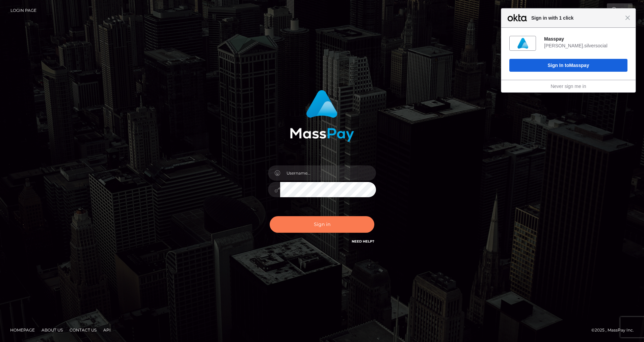 This screenshot has width=644, height=342. What do you see at coordinates (523, 43) in the screenshot?
I see `img: fs0e4w0tqgG3dnpV8417` at bounding box center [523, 43].